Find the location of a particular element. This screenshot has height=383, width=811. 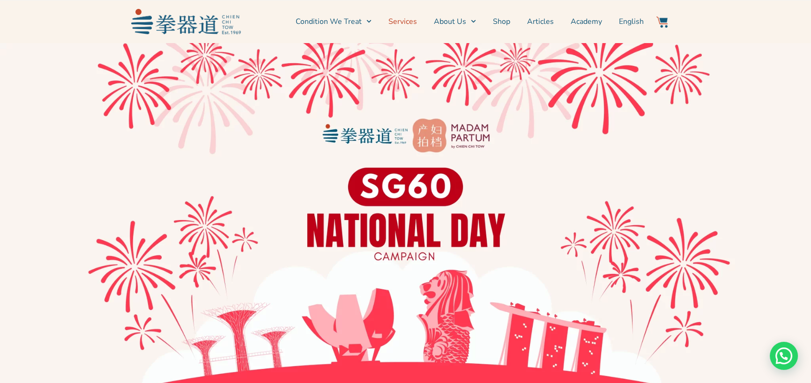

img: Website Icon-03 is located at coordinates (662, 22).